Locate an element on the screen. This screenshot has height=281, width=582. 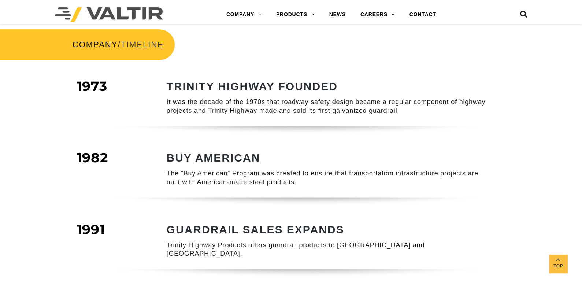
span: 1982 is located at coordinates (92, 157).